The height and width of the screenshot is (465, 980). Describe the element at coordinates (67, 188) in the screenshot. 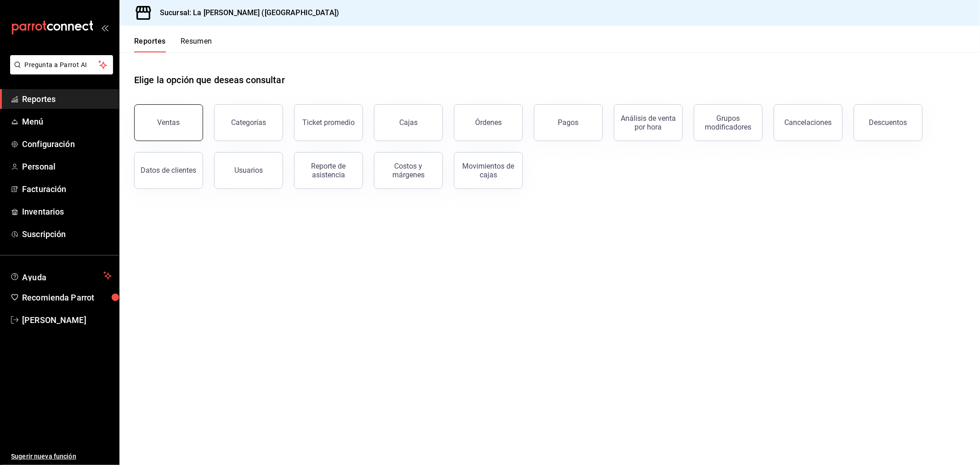

I see `span: Facturación` at that location.